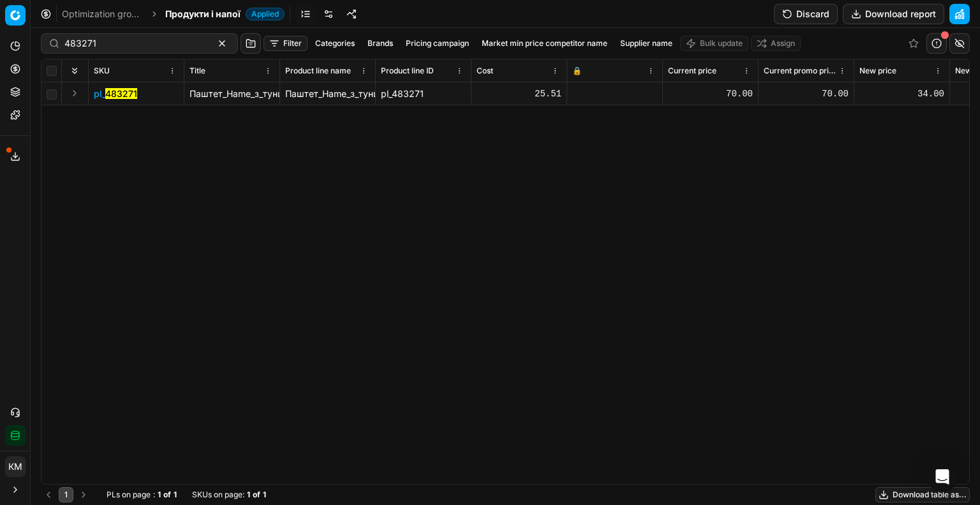 This screenshot has height=505, width=980. I want to click on span: Product line ID, so click(407, 71).